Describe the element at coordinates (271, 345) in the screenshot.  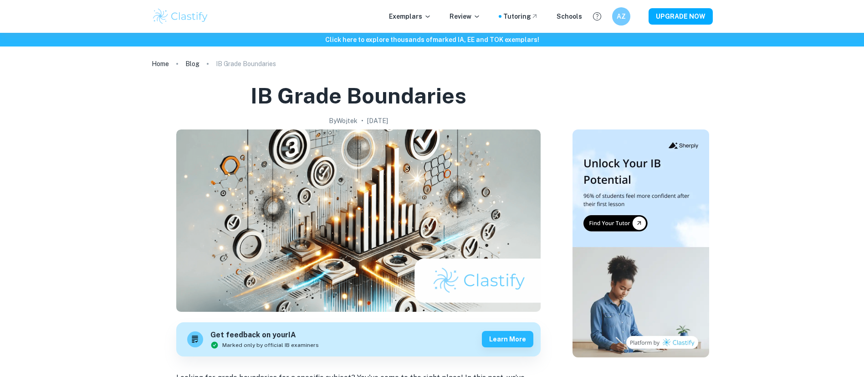
I see `span: Marked only by official IB examiners` at that location.